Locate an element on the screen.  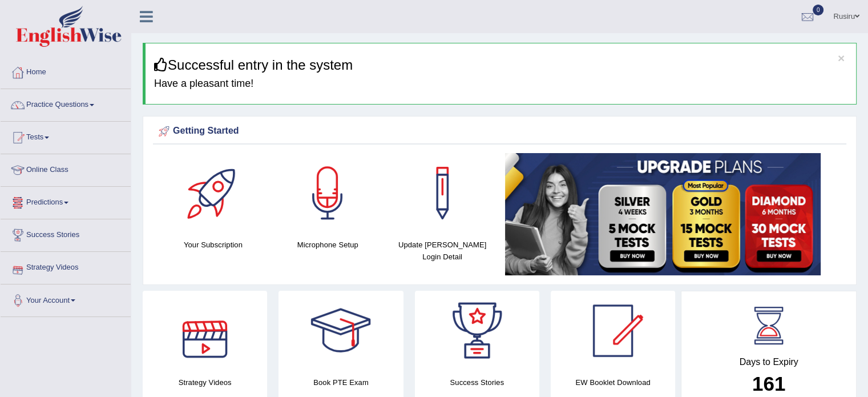
a: Online Class is located at coordinates (66, 169).